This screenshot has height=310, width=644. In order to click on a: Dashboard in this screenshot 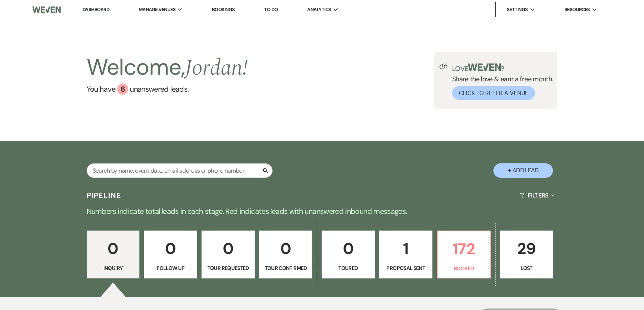, I will do `click(96, 10)`.